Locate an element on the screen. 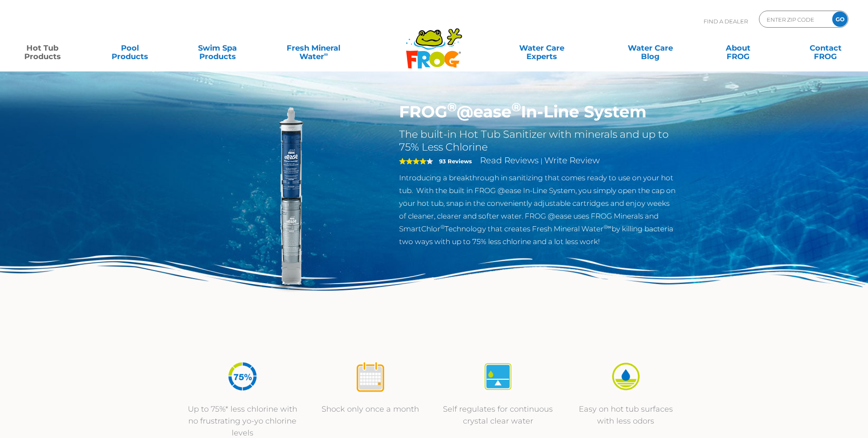 The width and height of the screenshot is (868, 438). span: 4 is located at coordinates (412, 161).